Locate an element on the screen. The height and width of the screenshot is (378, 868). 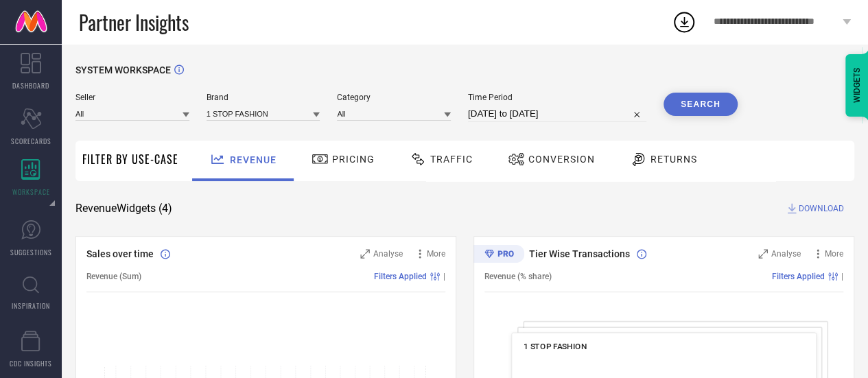
span: WORKSPACE is located at coordinates (31, 191).